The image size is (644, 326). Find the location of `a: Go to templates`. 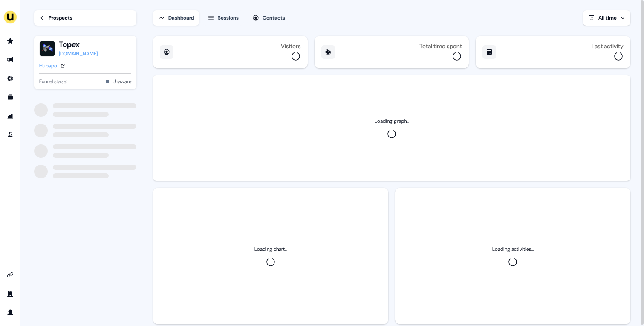

a: Go to templates is located at coordinates (10, 97).